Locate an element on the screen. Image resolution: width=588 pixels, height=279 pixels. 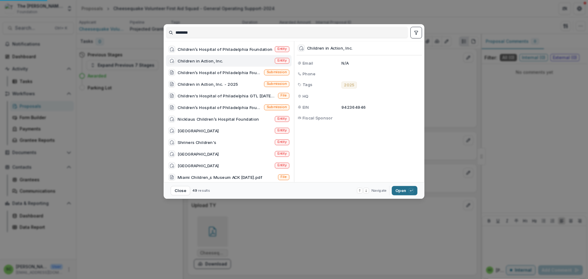
div: Children’s Hospital of Philadelphia Foundation is located at coordinates (225, 49).